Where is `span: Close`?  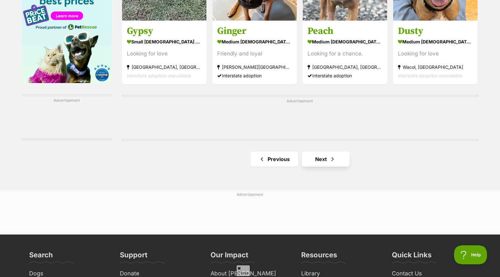 span: Close is located at coordinates (243, 270).